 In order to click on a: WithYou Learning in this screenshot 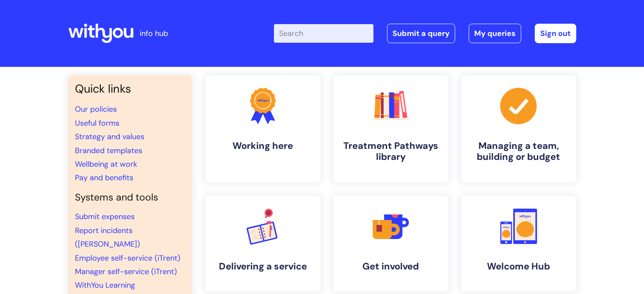, I will do `click(105, 285)`.